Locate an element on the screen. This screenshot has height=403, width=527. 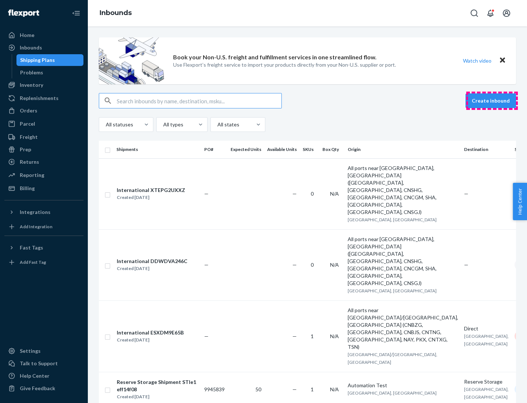
div: Shipping Plans is located at coordinates (37, 60).